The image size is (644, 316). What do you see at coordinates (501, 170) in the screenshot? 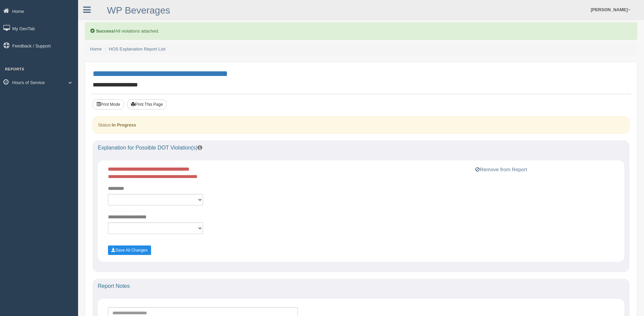
I see `button: Remove from Report` at bounding box center [501, 170].